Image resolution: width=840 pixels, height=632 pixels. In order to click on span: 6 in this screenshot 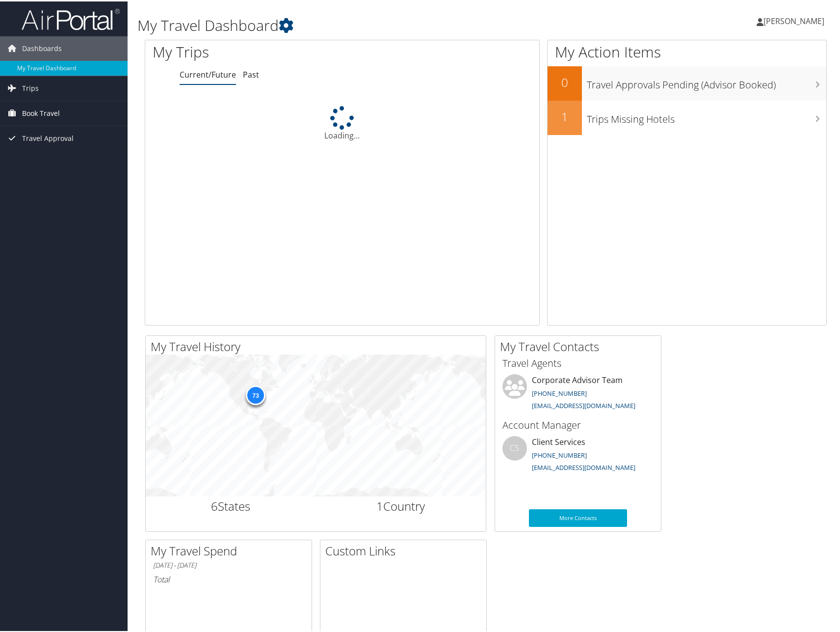, I will do `click(214, 504)`.